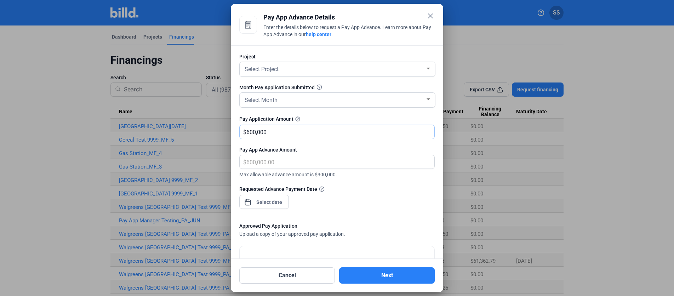  What do you see at coordinates (297, 119) in the screenshot?
I see `mat-icon: help_outline` at bounding box center [297, 119].